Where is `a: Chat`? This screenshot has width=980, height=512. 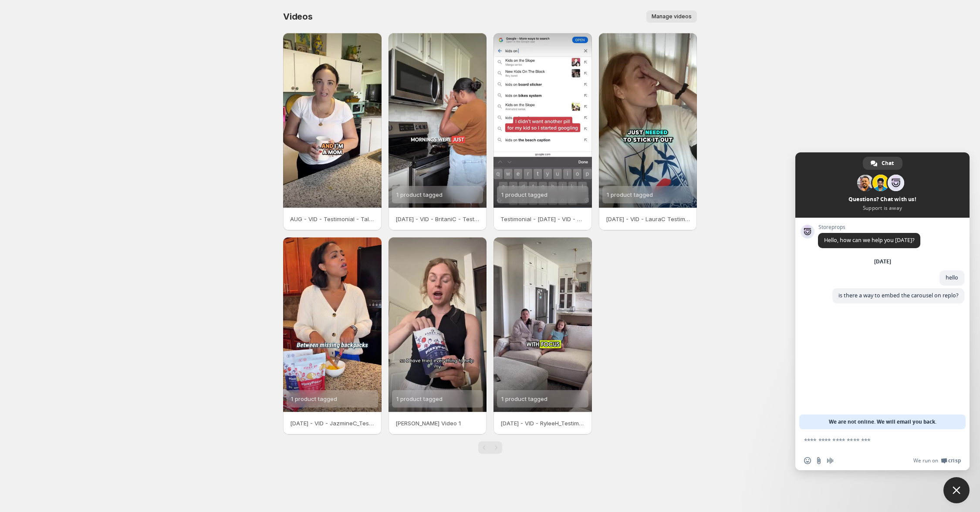
a: Chat is located at coordinates (883, 163).